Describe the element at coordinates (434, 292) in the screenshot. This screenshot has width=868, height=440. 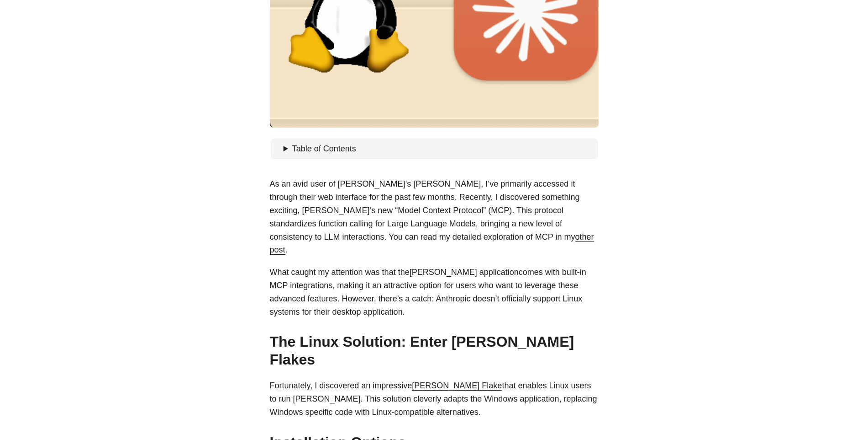
I see `p: What caught my attention was that the comes with built-in MCP integrations, making it an attracti...` at that location.